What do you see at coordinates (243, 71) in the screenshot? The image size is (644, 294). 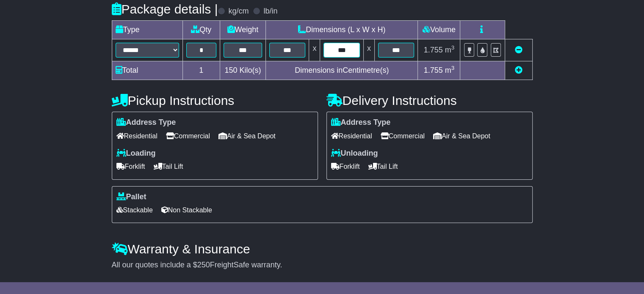 I see `td: Kilo(s)` at bounding box center [243, 71].